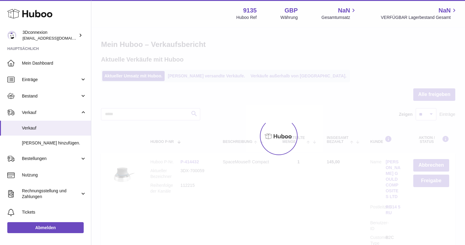 This screenshot has width=465, height=245. What do you see at coordinates (12, 35) in the screenshot?
I see `img: order_eu@3dconnexion.com` at bounding box center [12, 35].